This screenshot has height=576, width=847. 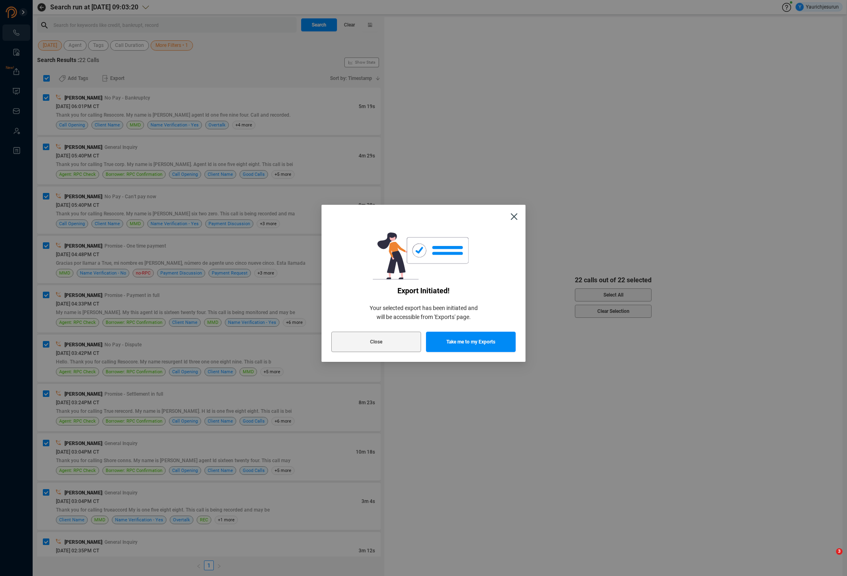 What do you see at coordinates (423, 291) in the screenshot?
I see `span: Export initiated!` at bounding box center [423, 291].